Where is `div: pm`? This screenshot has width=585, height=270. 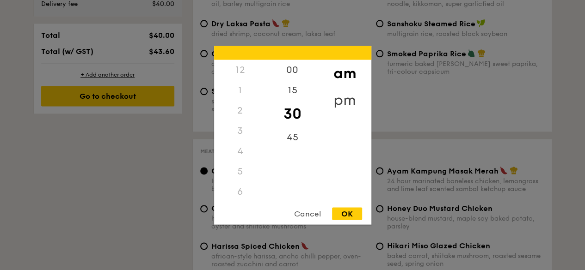 div: pm is located at coordinates (344, 100).